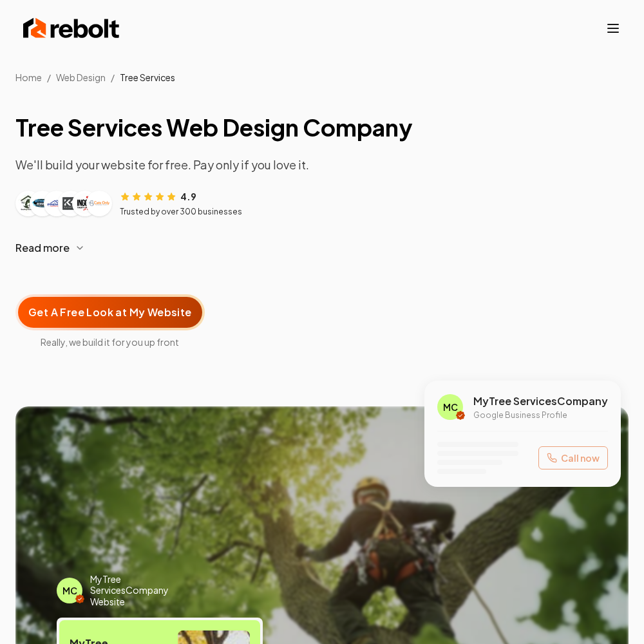 This screenshot has height=644, width=644. I want to click on span: Get A Free Look at My Website, so click(111, 312).